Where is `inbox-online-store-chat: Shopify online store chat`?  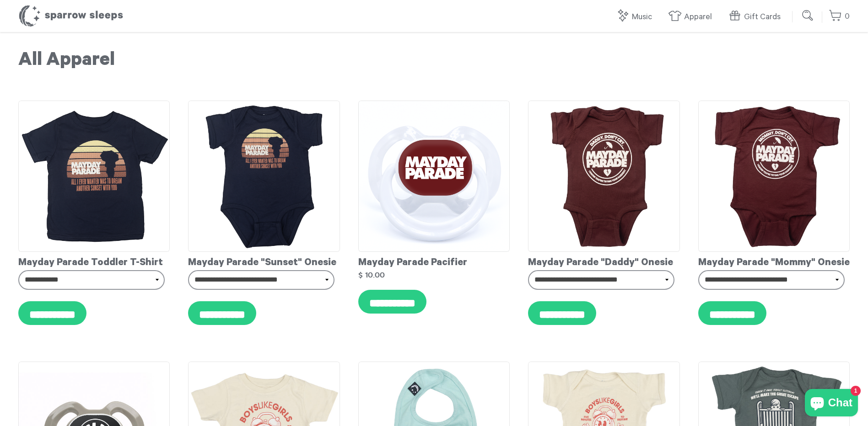 inbox-online-store-chat: Shopify online store chat is located at coordinates (831, 404).